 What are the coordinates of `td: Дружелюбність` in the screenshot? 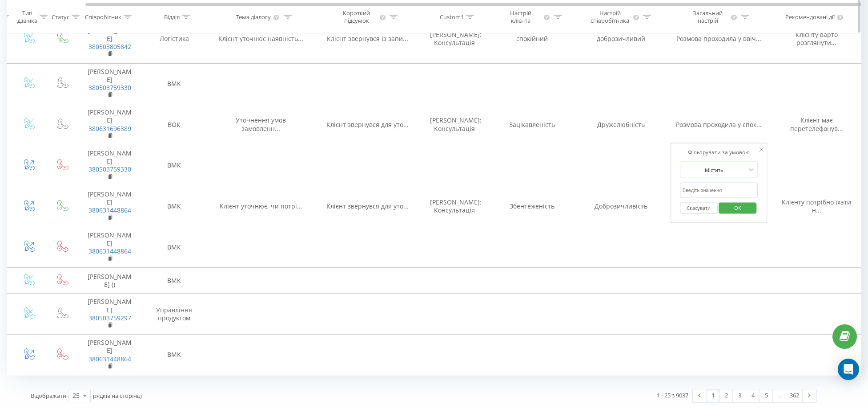 It's located at (622, 125).